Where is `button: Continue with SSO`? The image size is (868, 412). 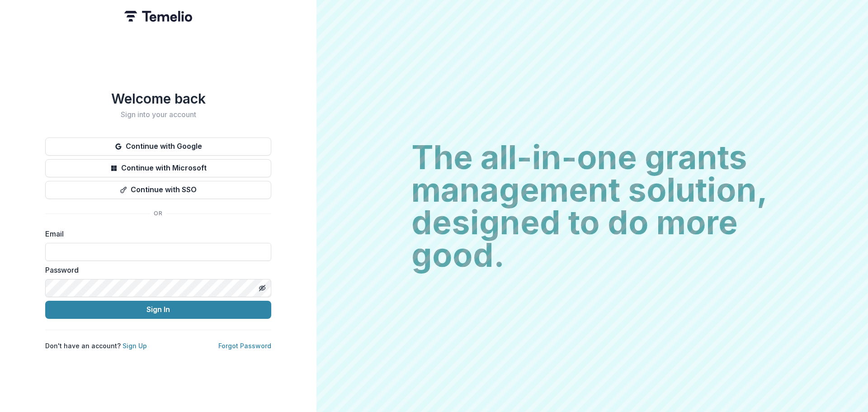 button: Continue with SSO is located at coordinates (158, 190).